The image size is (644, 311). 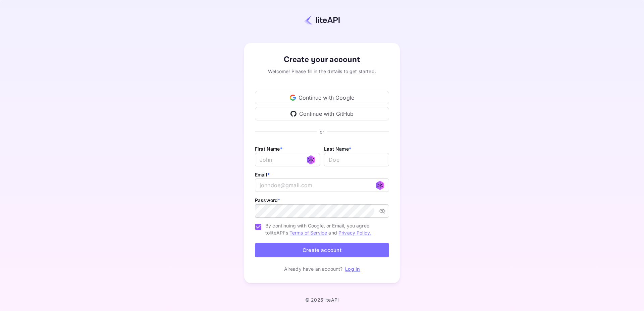 What do you see at coordinates (338, 149) in the screenshot?
I see `label: Last Name` at bounding box center [338, 149].